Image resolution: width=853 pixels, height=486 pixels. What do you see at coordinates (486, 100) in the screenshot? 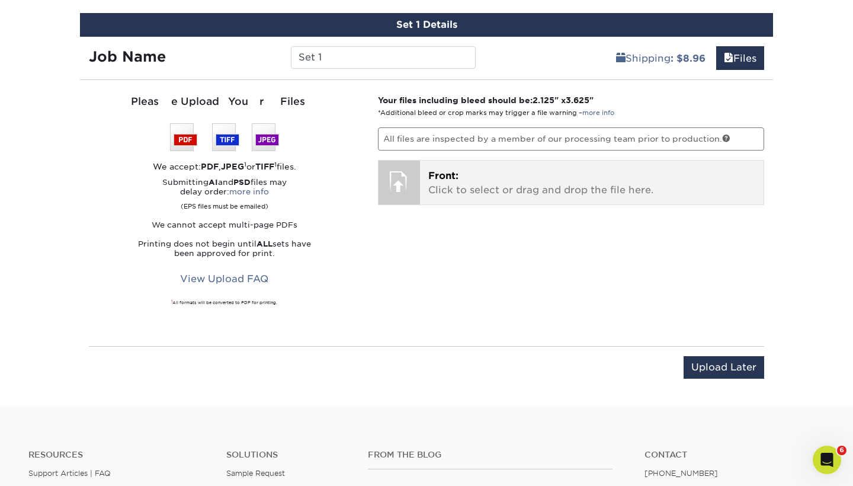
I see `strong: Your files including bleed should be: " x "` at bounding box center [486, 100].